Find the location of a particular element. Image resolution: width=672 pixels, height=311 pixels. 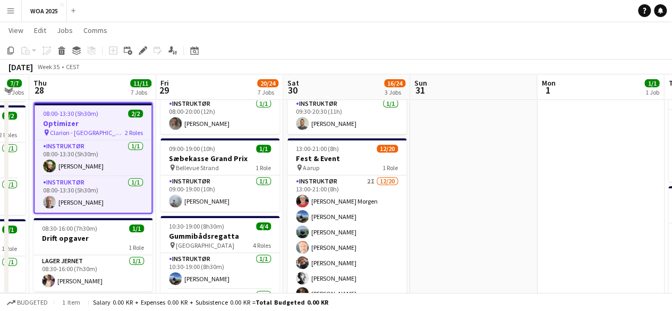

a: Jobs is located at coordinates (65, 30).